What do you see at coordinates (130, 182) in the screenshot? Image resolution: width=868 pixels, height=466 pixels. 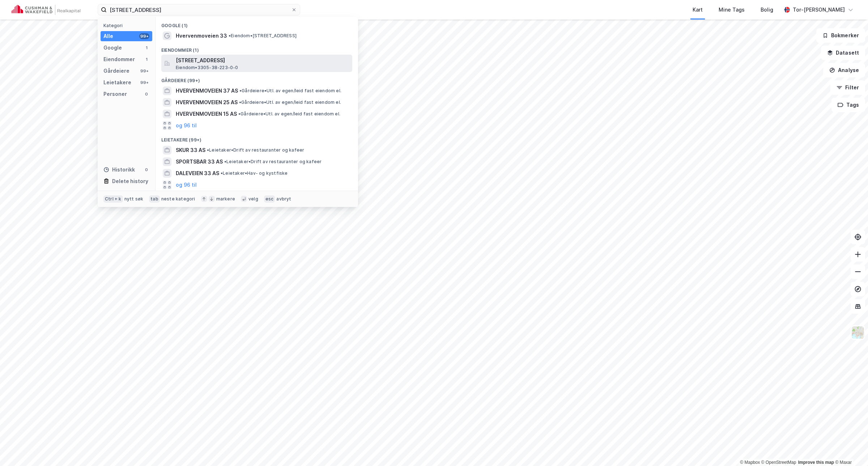 I see `div: Delete history` at bounding box center [130, 182].